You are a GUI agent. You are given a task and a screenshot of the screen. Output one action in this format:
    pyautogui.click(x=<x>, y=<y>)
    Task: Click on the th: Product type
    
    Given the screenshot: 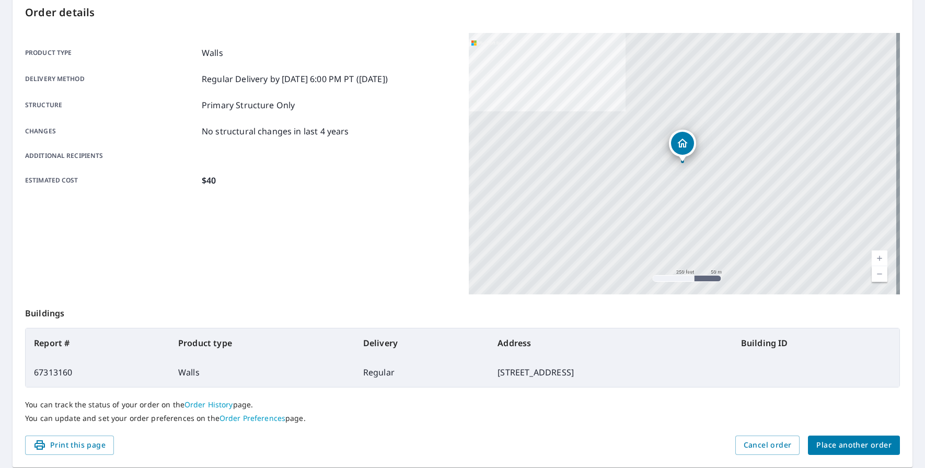 What is the action you would take?
    pyautogui.click(x=262, y=343)
    